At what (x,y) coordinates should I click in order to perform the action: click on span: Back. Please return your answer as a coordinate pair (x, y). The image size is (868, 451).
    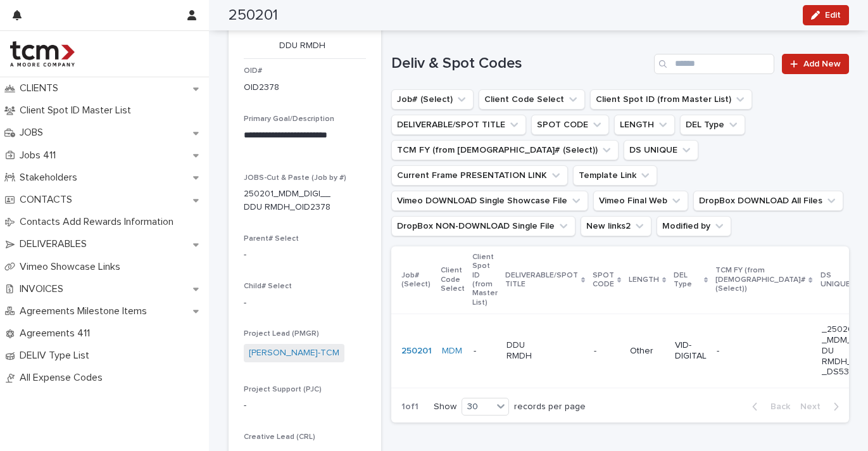
    Looking at the image, I should click on (777, 407).